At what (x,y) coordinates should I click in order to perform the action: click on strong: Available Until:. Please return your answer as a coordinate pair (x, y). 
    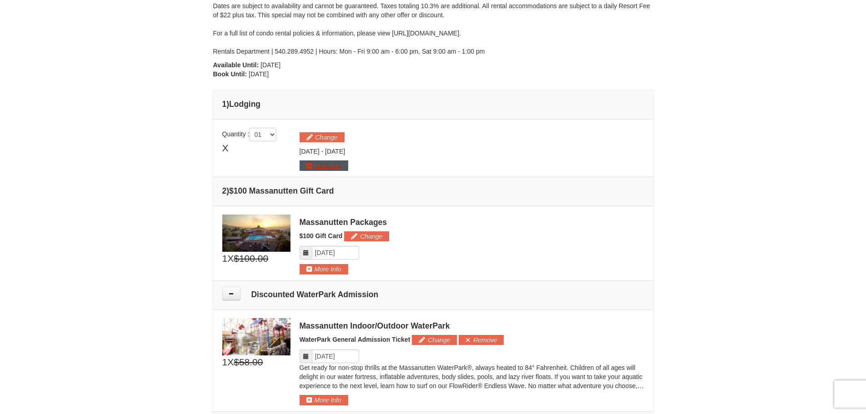
    Looking at the image, I should click on (236, 65).